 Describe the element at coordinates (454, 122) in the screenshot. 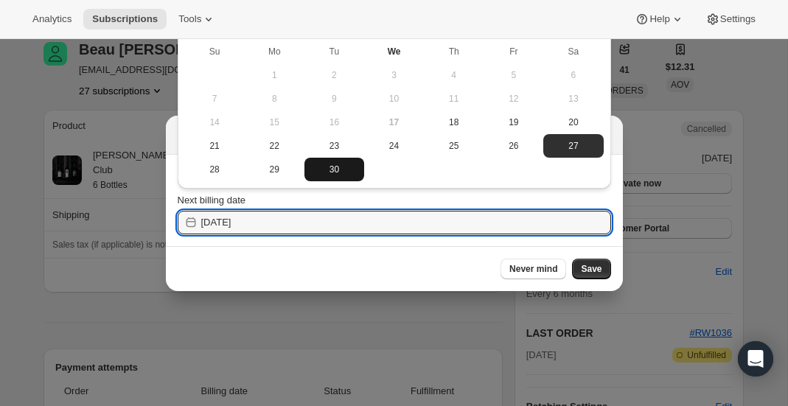

I see `button: Thursday September 18 2025` at that location.